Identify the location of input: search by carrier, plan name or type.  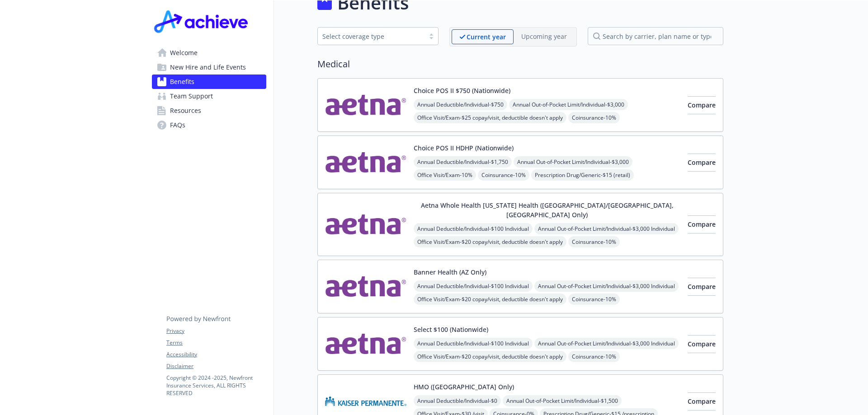
(655, 36).